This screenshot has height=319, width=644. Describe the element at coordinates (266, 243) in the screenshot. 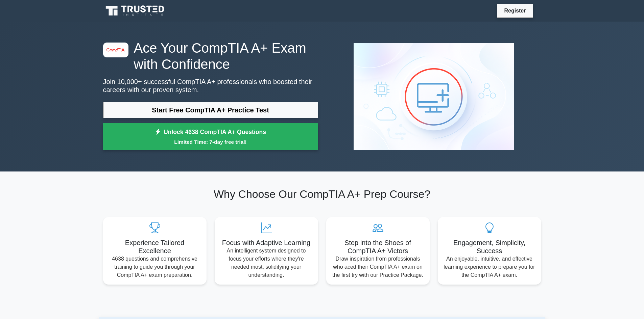

I see `h5: Focus with Adaptive Learning` at that location.